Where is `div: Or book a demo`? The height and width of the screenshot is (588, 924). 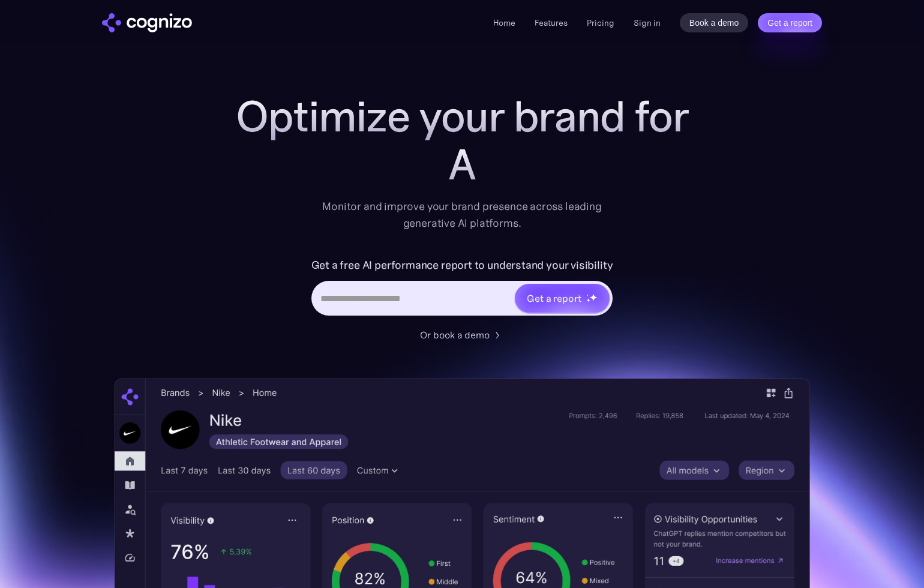
div: Or book a demo is located at coordinates (455, 335).